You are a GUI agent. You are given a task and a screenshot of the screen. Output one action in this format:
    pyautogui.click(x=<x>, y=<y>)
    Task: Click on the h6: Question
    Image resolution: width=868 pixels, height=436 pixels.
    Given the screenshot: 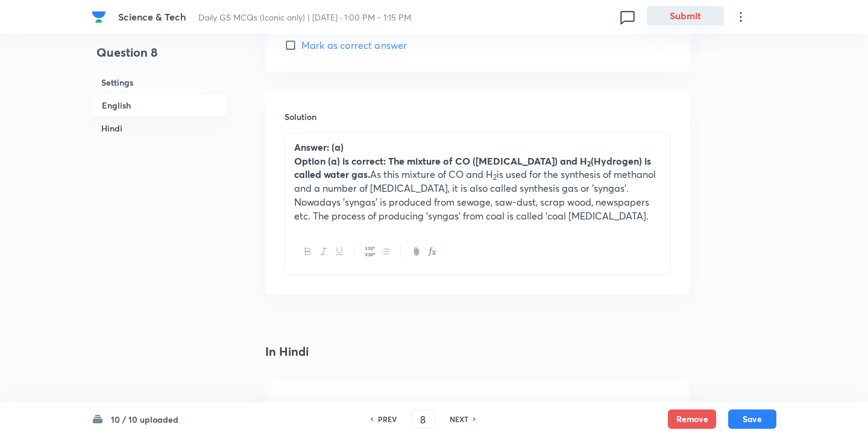 What is the action you would take?
    pyautogui.click(x=477, y=405)
    